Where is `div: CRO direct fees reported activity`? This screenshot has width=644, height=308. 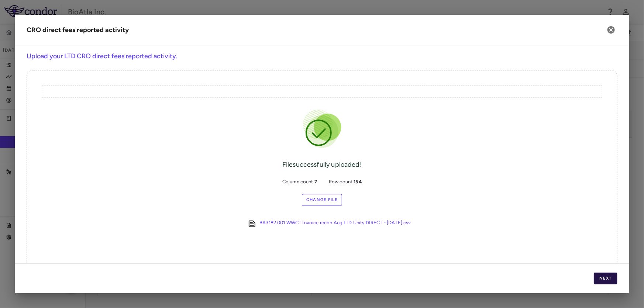 div: CRO direct fees reported activity is located at coordinates (78, 30).